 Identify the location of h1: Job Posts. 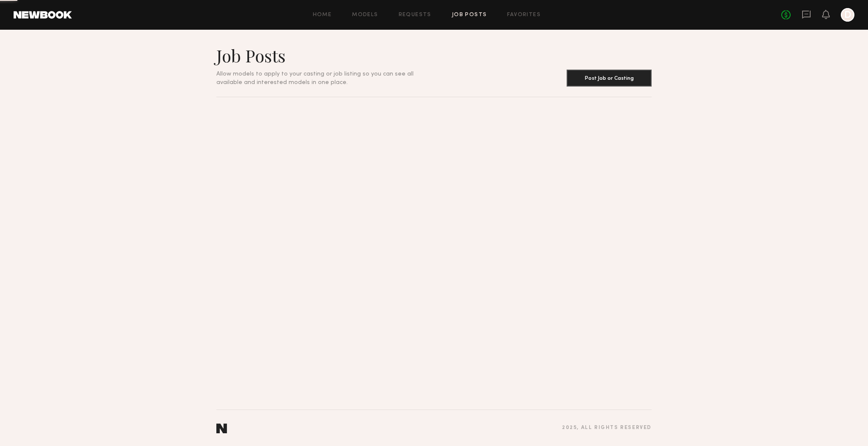
(325, 56).